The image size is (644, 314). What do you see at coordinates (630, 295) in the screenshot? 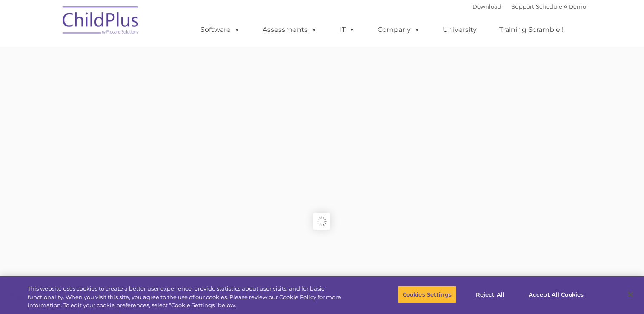
I see `button: Close` at bounding box center [630, 295].